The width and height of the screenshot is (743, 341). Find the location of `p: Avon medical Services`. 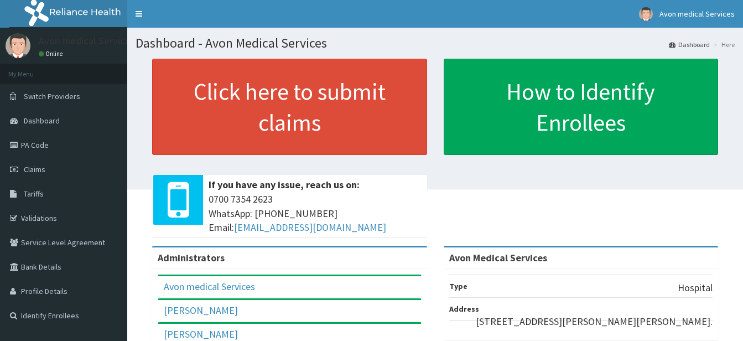

p: Avon medical Services is located at coordinates (87, 41).